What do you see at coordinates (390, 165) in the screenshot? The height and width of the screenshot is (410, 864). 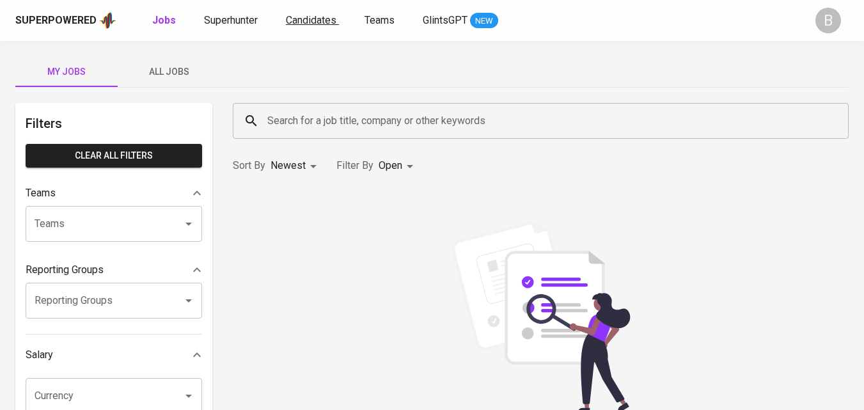 I see `span: Open` at bounding box center [390, 165].